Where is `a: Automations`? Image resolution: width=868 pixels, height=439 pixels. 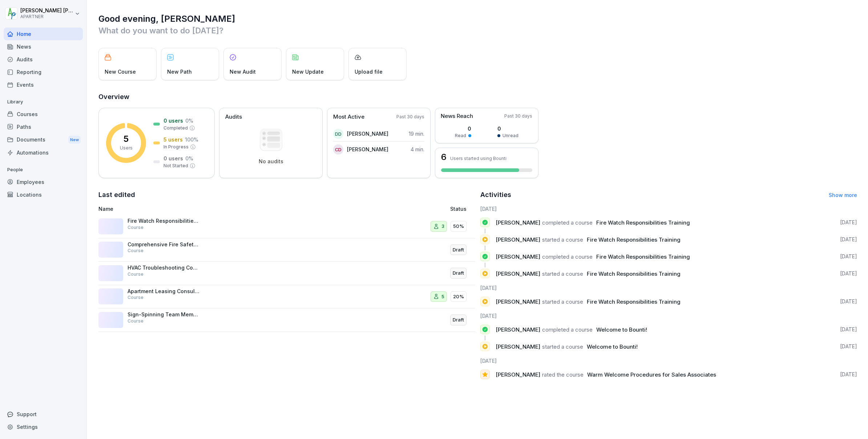 a: Automations is located at coordinates (43, 152).